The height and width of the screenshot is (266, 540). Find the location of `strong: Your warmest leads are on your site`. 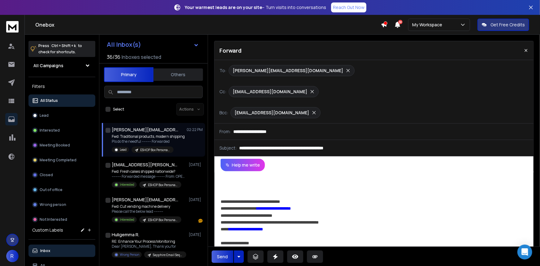

strong: Your warmest leads are on your site is located at coordinates (223, 7).